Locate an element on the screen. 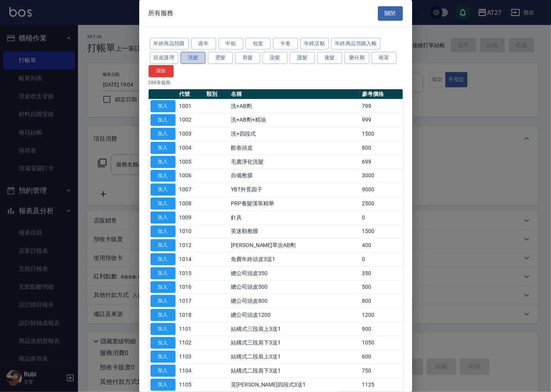 This screenshot has height=392, width=551. td: 1125 is located at coordinates (381, 385).